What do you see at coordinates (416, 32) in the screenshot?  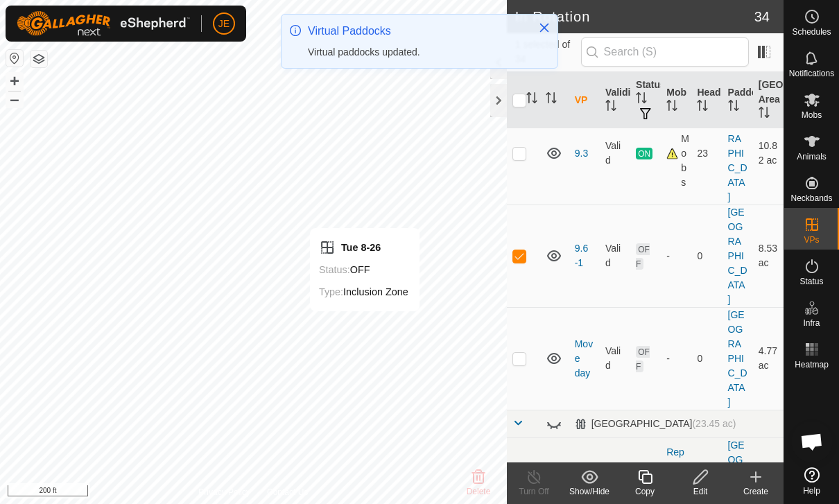 I see `div: Virtual Paddocks` at bounding box center [416, 32].